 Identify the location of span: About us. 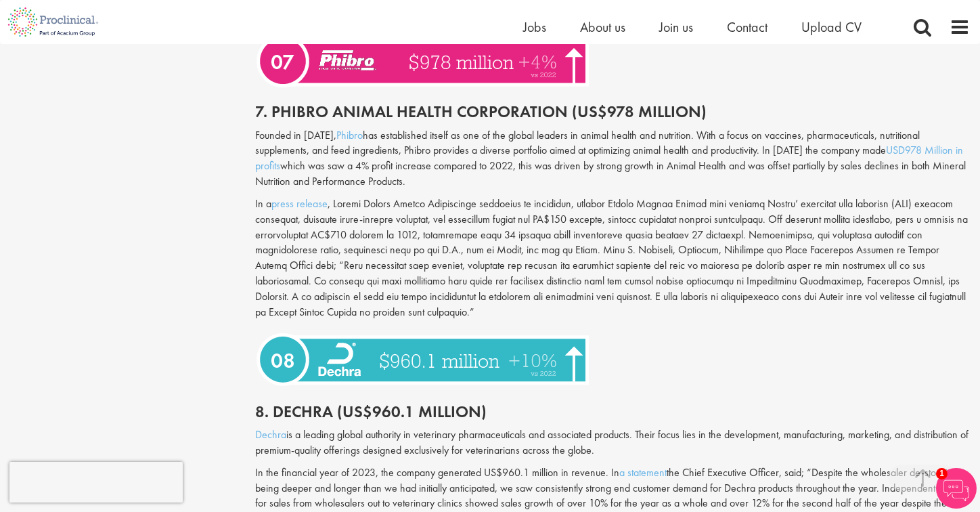
(603, 27).